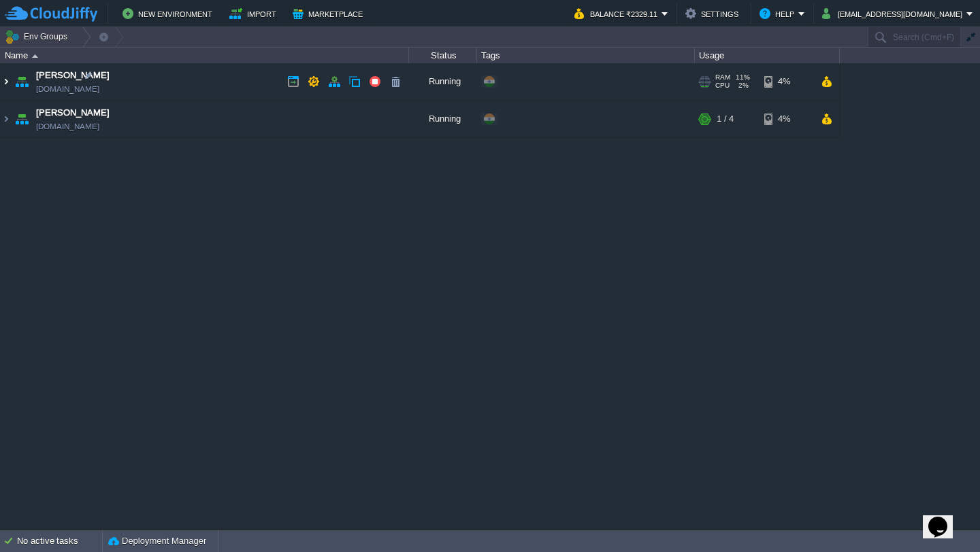 This screenshot has width=980, height=552. Describe the element at coordinates (254, 13) in the screenshot. I see `button: Import` at that location.